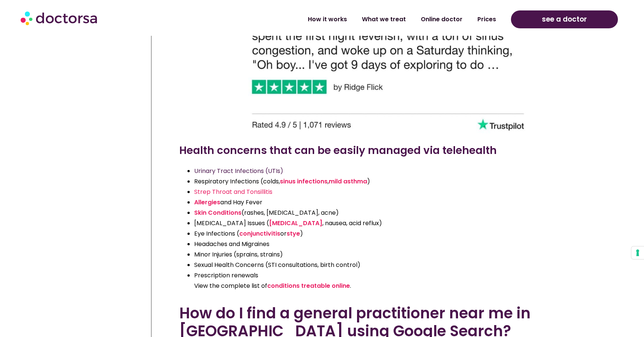  I want to click on nav: Menu, so click(335, 19).